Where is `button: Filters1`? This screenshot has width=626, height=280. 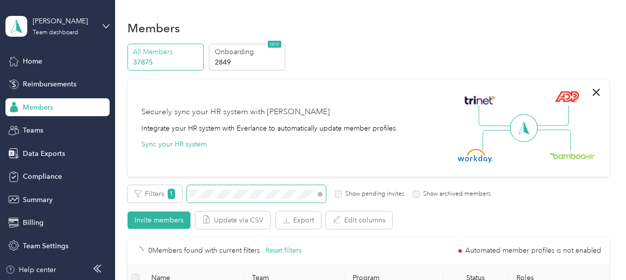 button: Filters1 is located at coordinates (155, 194).